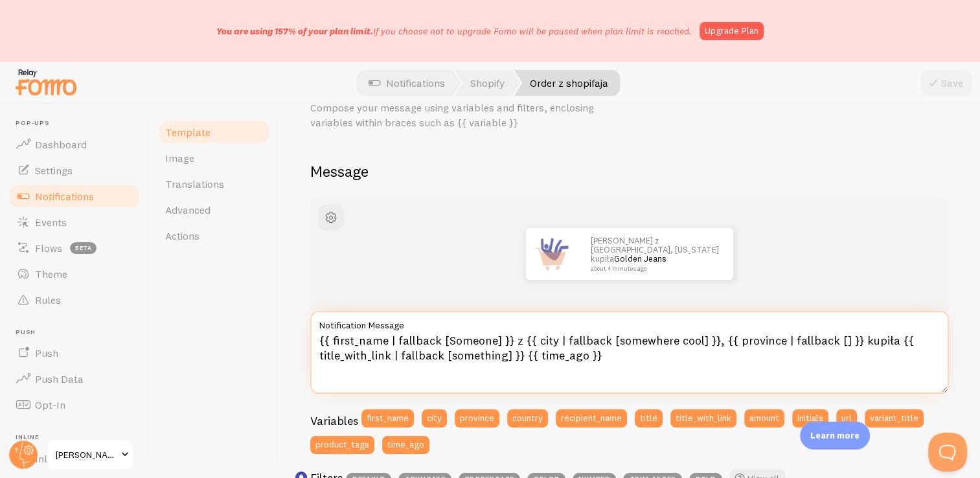 Image resolution: width=980 pixels, height=478 pixels. I want to click on label: Notification Message, so click(629, 322).